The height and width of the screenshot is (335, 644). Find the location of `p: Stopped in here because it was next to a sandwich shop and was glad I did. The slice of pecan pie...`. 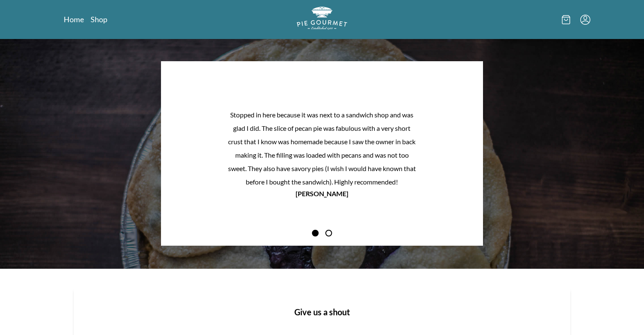

p: Stopped in here because it was next to a sandwich shop and was glad I did. The slice of pecan pie... is located at coordinates (322, 148).